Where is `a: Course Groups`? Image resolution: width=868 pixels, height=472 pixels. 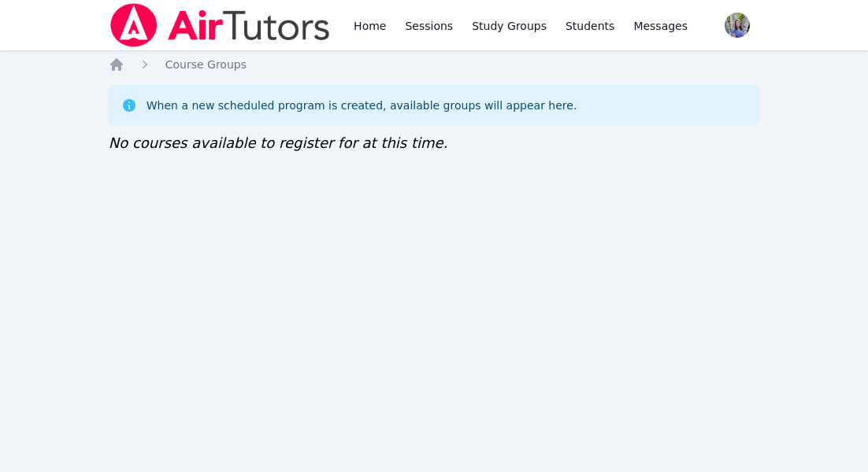 a: Course Groups is located at coordinates (206, 65).